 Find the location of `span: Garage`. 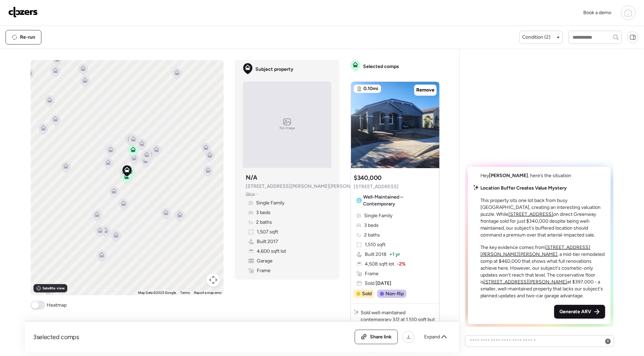

span: Garage is located at coordinates (265, 261).